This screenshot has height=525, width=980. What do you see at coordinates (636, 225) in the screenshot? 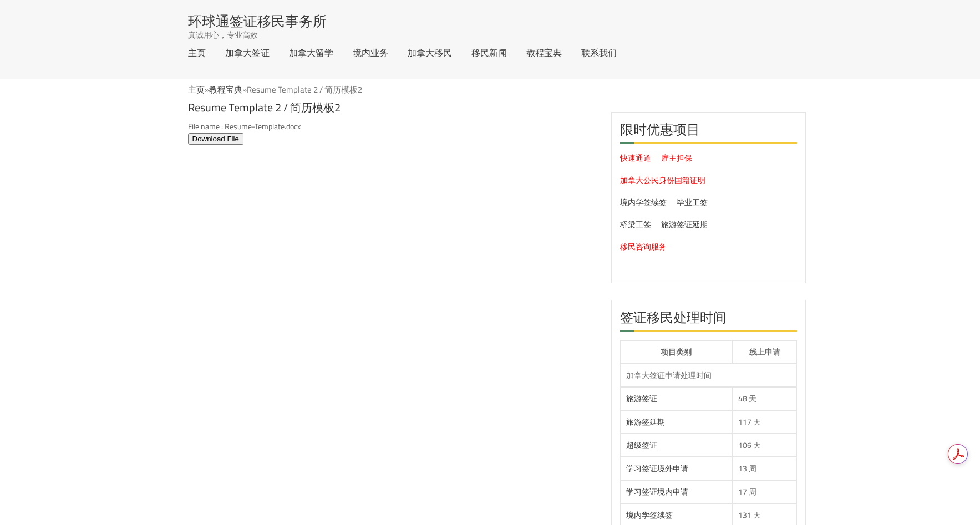
I see `a: 桥梁工签` at bounding box center [636, 225].